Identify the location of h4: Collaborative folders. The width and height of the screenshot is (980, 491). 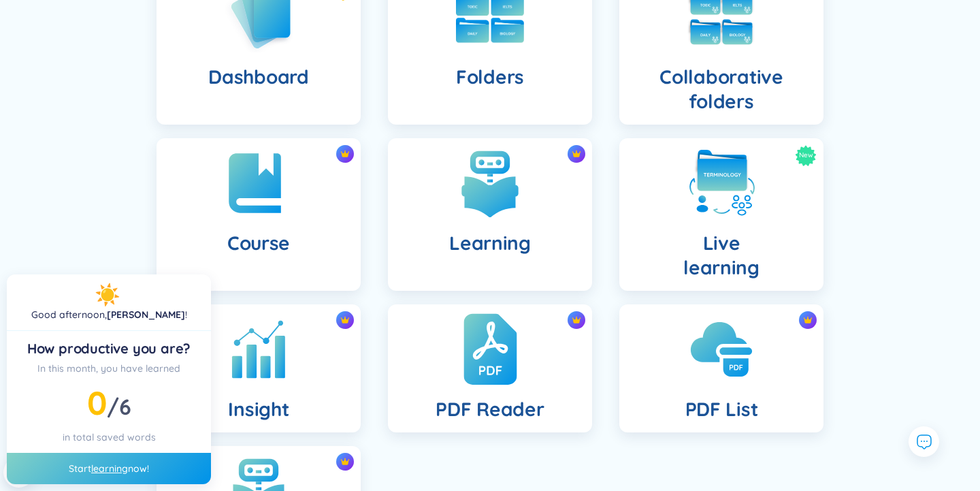
(722, 89).